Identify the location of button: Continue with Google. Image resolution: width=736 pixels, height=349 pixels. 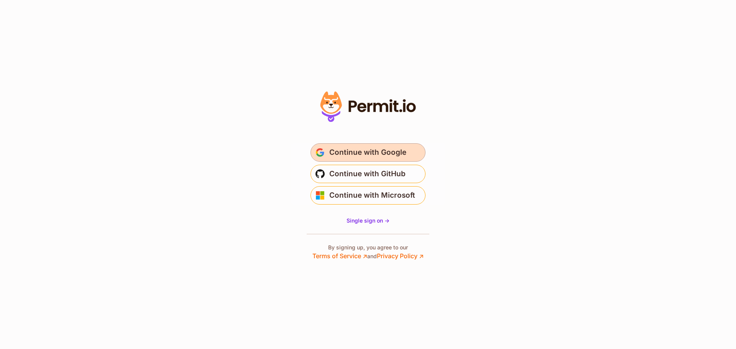
(368, 153).